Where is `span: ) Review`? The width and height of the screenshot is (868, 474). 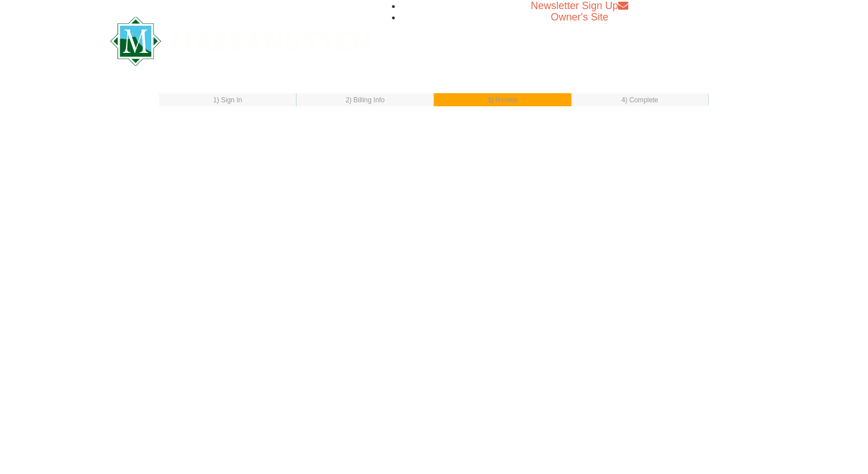 span: ) Review is located at coordinates (504, 100).